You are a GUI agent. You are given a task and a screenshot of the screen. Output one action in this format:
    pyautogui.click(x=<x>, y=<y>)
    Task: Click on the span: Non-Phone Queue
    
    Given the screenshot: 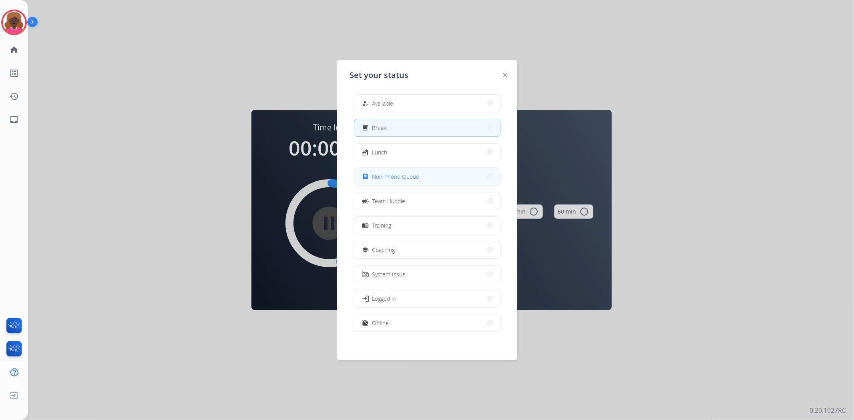 What is the action you would take?
    pyautogui.click(x=396, y=177)
    